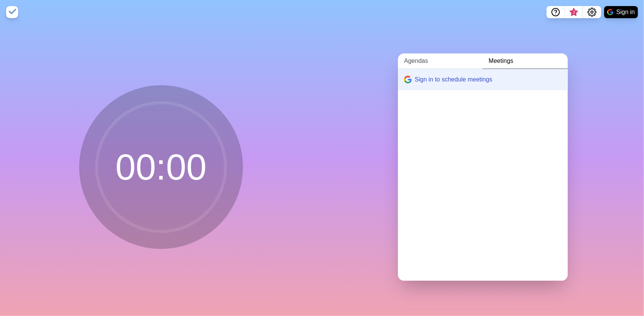 The height and width of the screenshot is (316, 644). I want to click on button: Help, so click(556, 12).